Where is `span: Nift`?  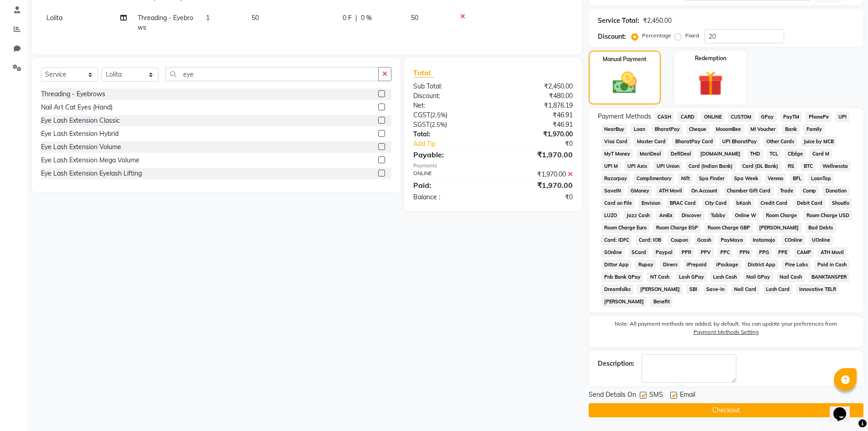
span: Nift is located at coordinates (685, 178).